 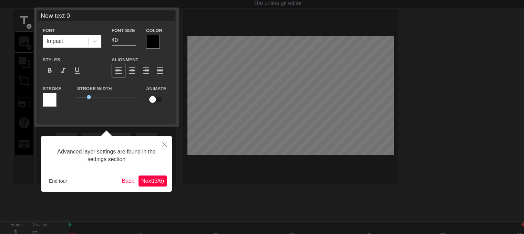 I want to click on button: Close, so click(x=164, y=144).